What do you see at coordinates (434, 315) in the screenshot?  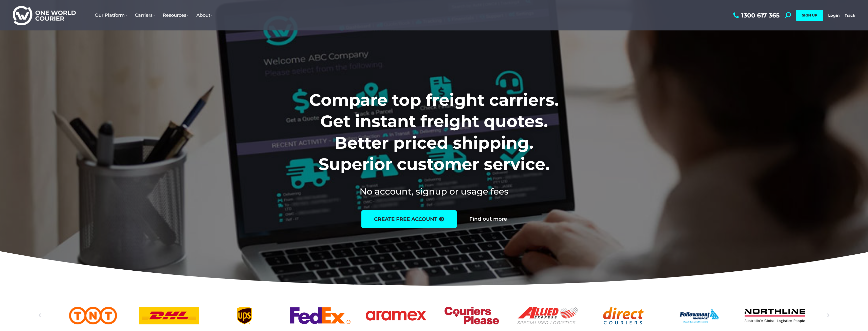 I see `div: Slides` at bounding box center [434, 315].